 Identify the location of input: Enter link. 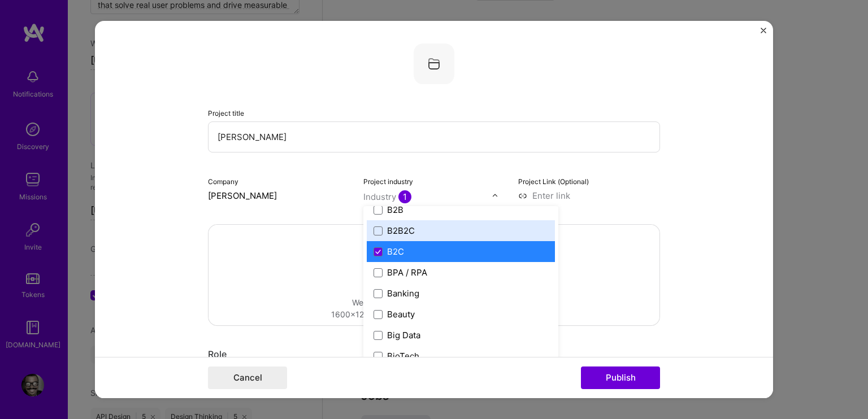
(589, 195).